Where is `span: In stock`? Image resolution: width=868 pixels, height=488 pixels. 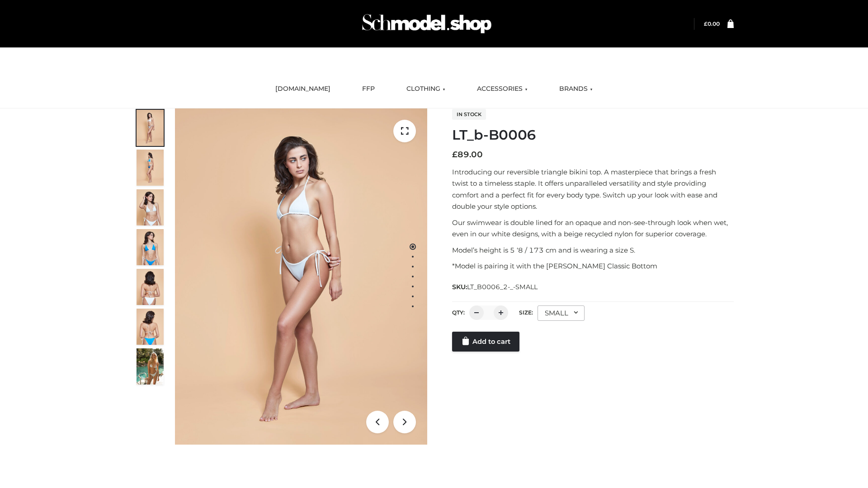
span: In stock is located at coordinates (469, 114).